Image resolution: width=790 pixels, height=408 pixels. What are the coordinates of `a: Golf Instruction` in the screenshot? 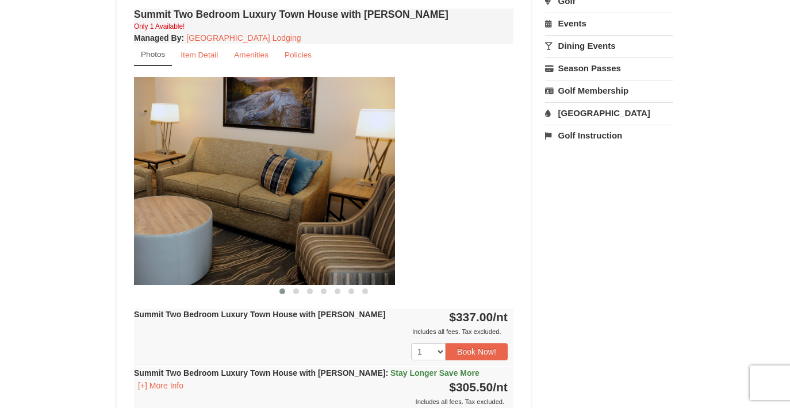 It's located at (609, 135).